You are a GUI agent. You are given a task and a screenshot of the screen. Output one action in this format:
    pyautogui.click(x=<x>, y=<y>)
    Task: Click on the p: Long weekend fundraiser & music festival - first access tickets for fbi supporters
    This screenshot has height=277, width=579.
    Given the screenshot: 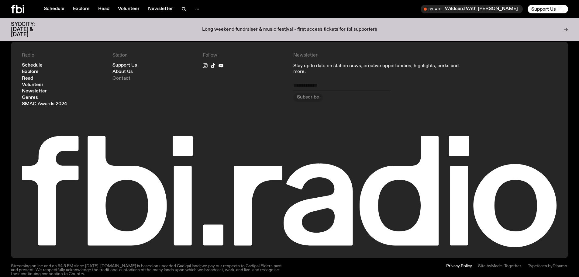 What is the action you would take?
    pyautogui.click(x=289, y=30)
    